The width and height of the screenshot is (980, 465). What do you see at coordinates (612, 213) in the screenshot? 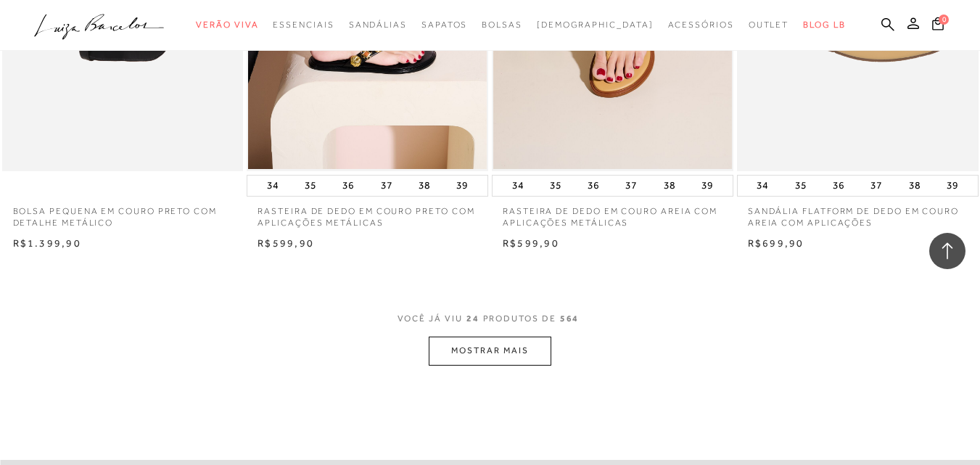
I see `a: RASTEIRA DE DEDO EM COURO AREIA COM APLICAÇÕES METÁLICAS` at bounding box center [612, 213].